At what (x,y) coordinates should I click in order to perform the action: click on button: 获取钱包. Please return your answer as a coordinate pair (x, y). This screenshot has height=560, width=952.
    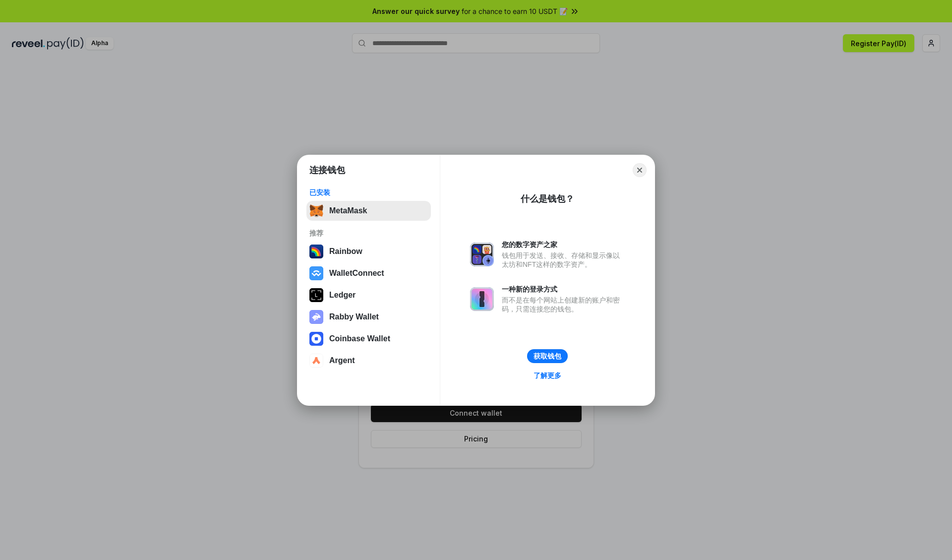
    Looking at the image, I should click on (548, 356).